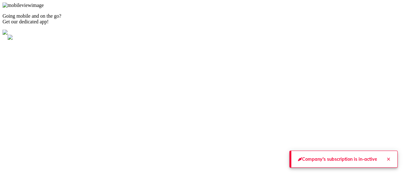 The image size is (404, 174). I want to click on p: Going mobile and on the go? Get our dedicated app!, so click(202, 19).